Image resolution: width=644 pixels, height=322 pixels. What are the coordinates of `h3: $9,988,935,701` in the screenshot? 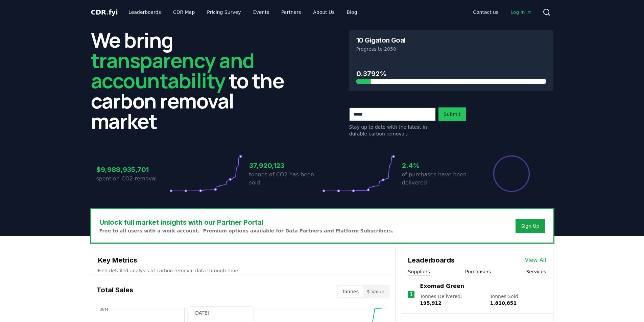 It's located at (133, 169).